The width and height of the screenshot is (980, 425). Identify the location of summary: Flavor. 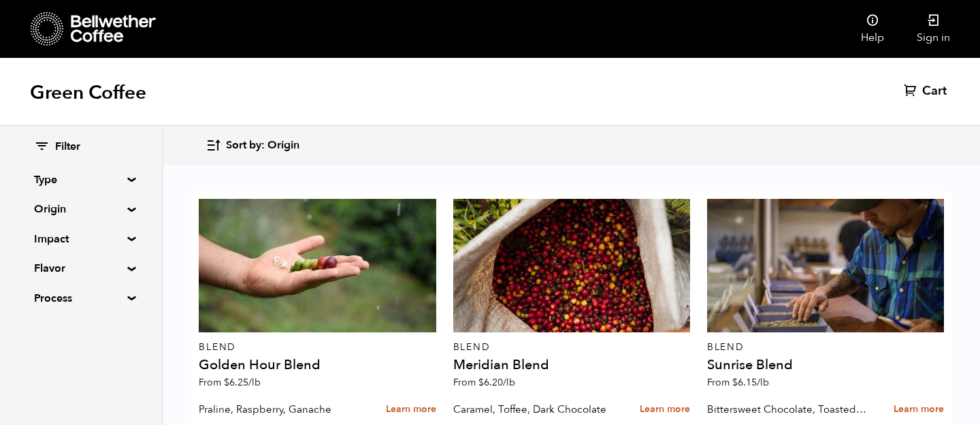
(81, 268).